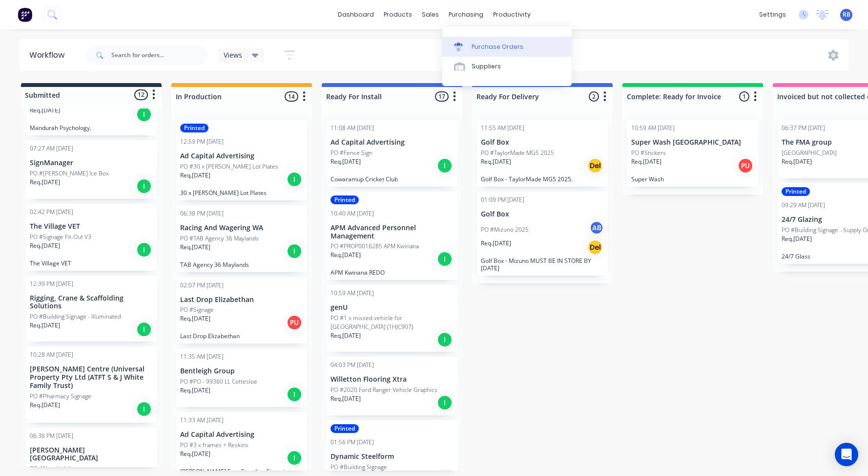  I want to click on p: PO #Mizuno 2025, so click(504, 230).